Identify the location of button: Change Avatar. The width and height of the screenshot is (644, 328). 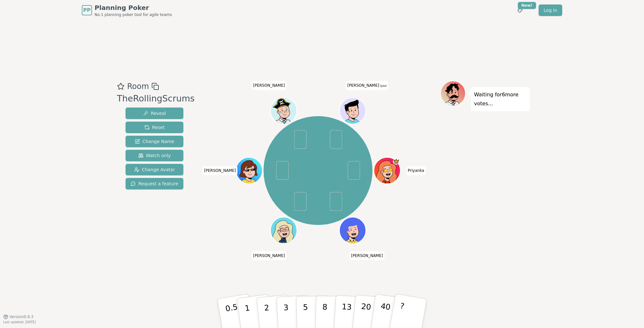
(154, 169).